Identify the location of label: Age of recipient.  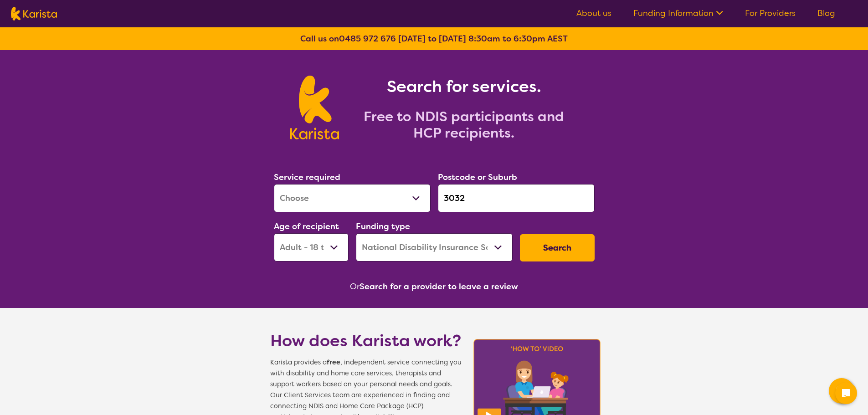
(306, 226).